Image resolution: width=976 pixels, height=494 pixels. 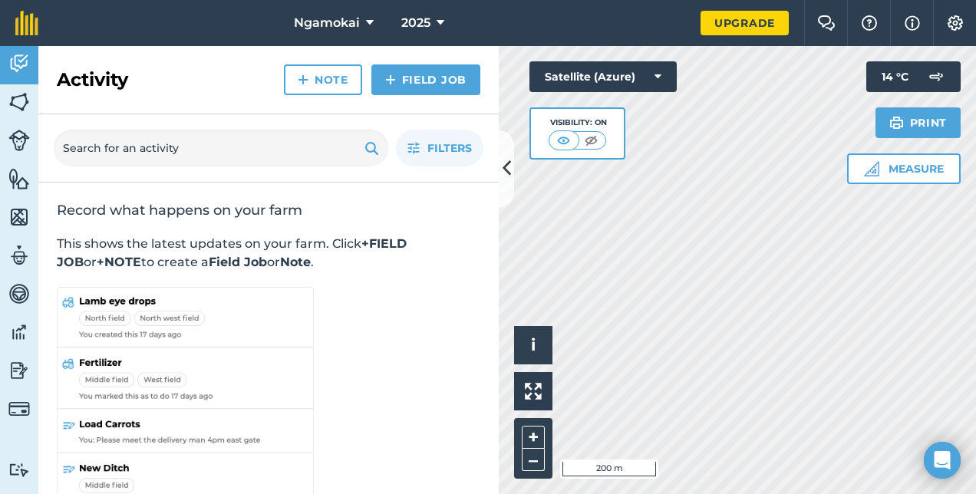 I want to click on p: This shows the latest updates on your farm. Click or to create a or ., so click(x=268, y=253).